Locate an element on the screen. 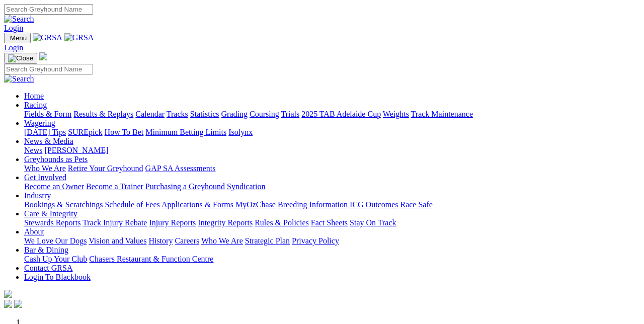 Image resolution: width=644 pixels, height=324 pixels. a: Retire Your Greyhound is located at coordinates (106, 168).